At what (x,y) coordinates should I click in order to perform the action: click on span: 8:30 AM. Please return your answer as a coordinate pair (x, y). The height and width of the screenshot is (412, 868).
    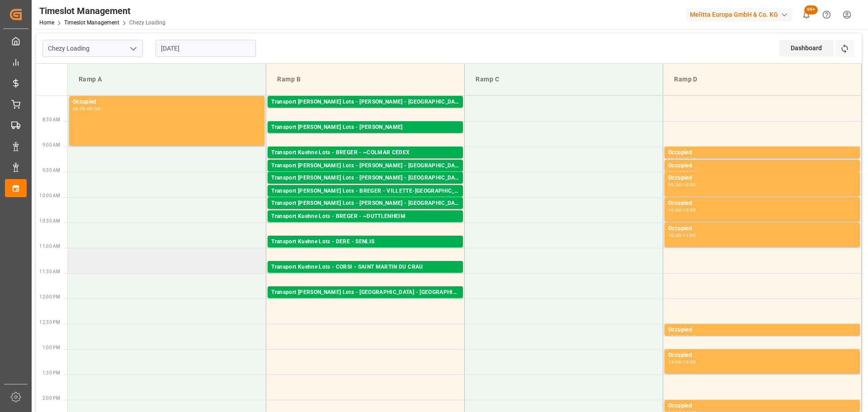
    Looking at the image, I should click on (51, 119).